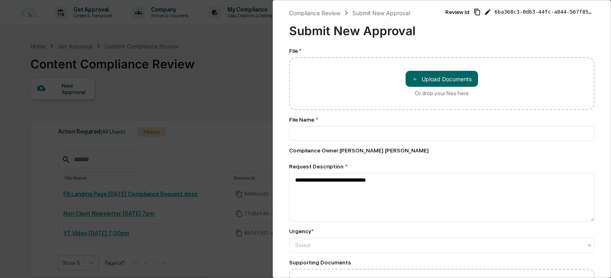 This screenshot has width=611, height=278. I want to click on button: Or drop your files here, so click(441, 79).